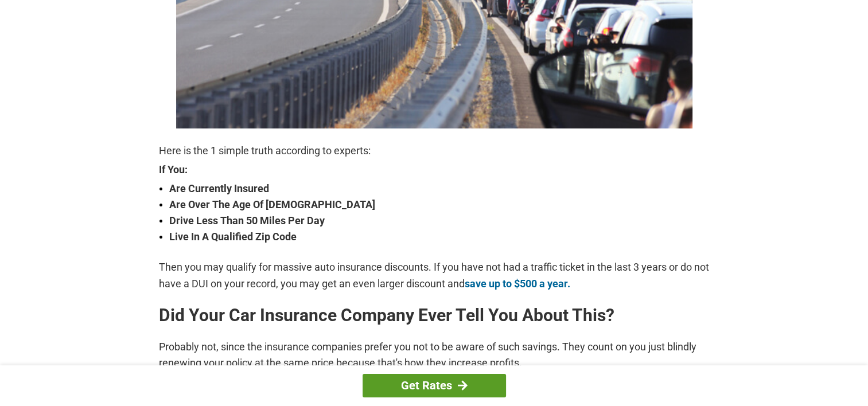  Describe the element at coordinates (435, 315) in the screenshot. I see `h2: Did Your Car Insurance Company Ever Tell You About This?` at that location.